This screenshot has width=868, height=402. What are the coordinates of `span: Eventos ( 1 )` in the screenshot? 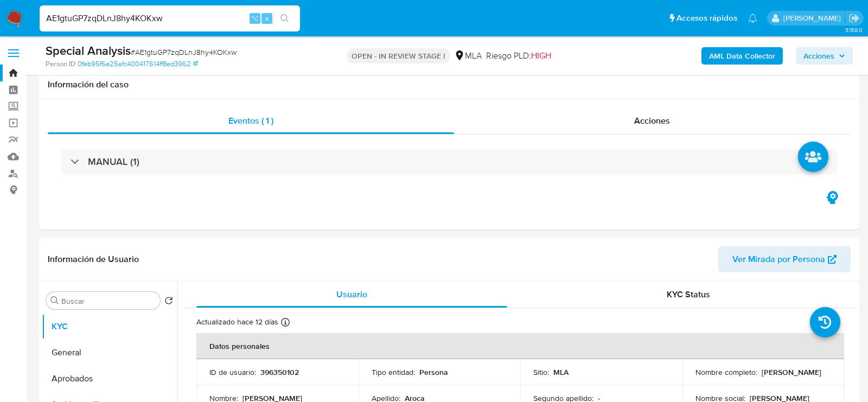 It's located at (251, 120).